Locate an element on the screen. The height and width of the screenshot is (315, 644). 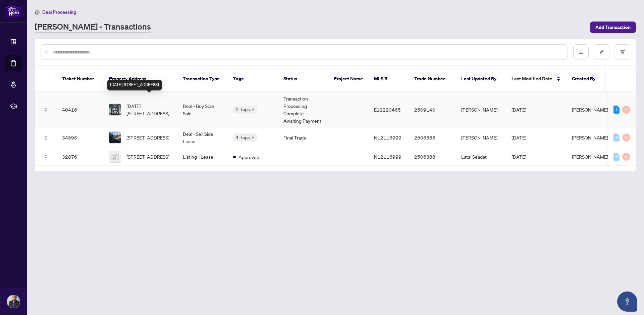
th: Status is located at coordinates (303, 79).